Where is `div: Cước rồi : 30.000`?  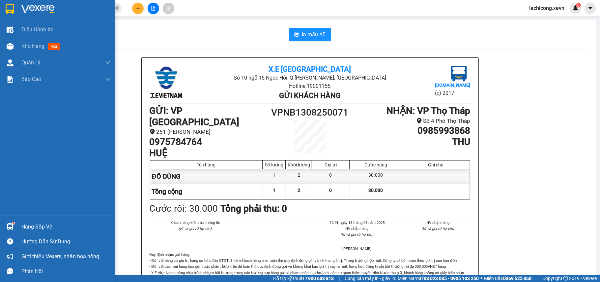
div: Cước rồi : 30.000 is located at coordinates (184, 208).